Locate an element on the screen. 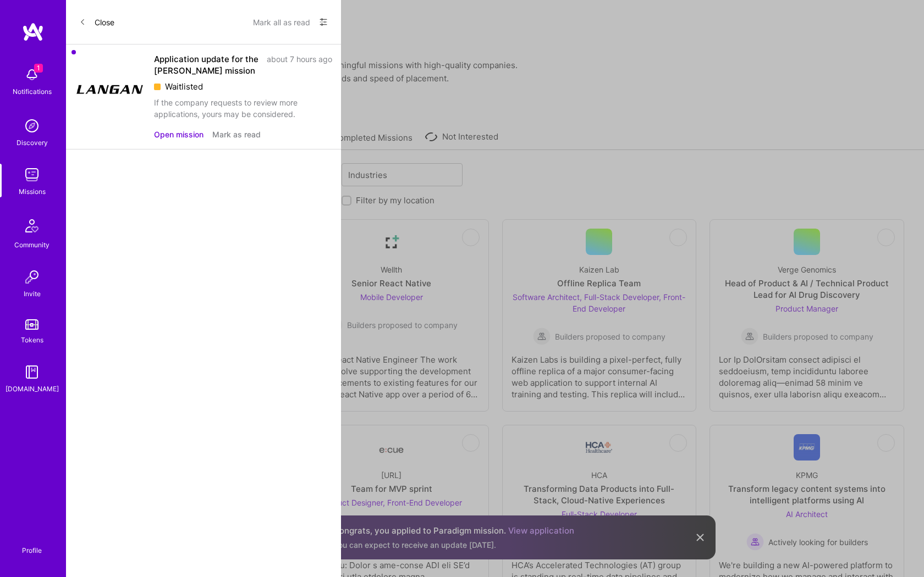  img: bell is located at coordinates (32, 75).